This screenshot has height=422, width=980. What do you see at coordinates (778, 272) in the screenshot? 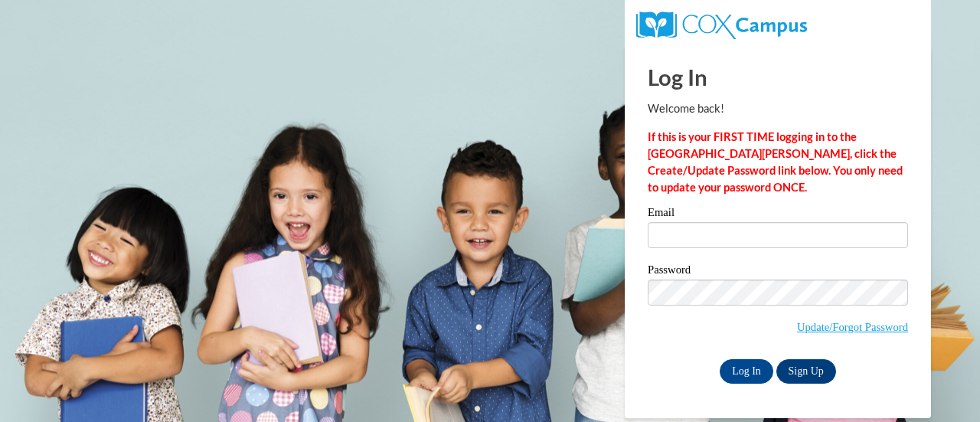
I see `label: Password` at bounding box center [778, 272].